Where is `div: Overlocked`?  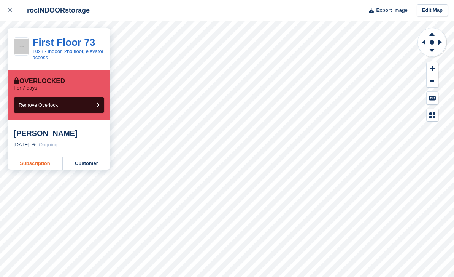
div: Overlocked is located at coordinates (39, 81).